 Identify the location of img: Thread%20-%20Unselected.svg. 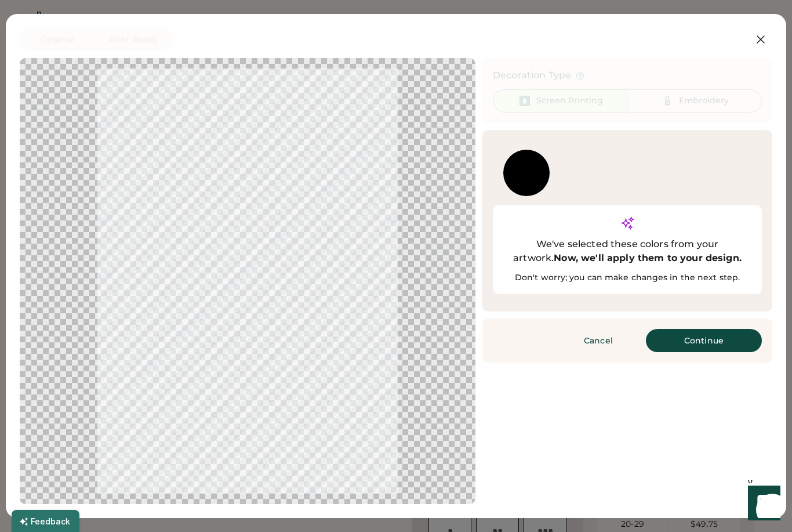
(667, 101).